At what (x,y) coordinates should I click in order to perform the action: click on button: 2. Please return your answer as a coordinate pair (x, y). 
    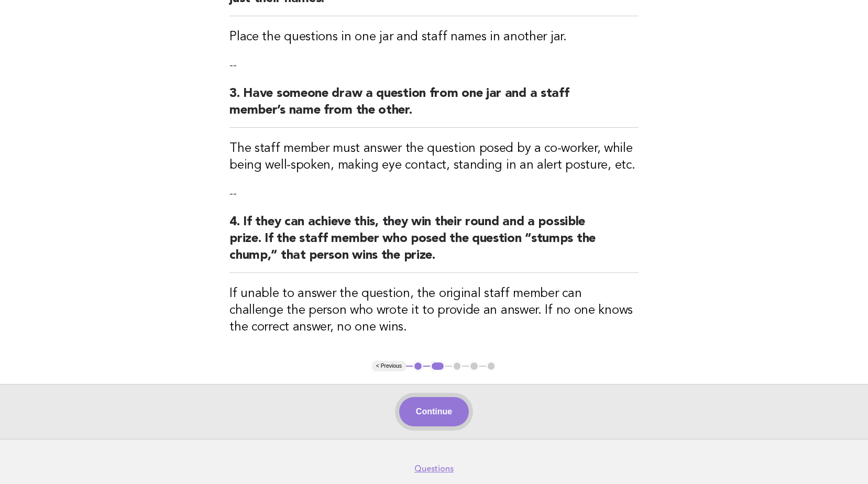
    Looking at the image, I should click on (438, 366).